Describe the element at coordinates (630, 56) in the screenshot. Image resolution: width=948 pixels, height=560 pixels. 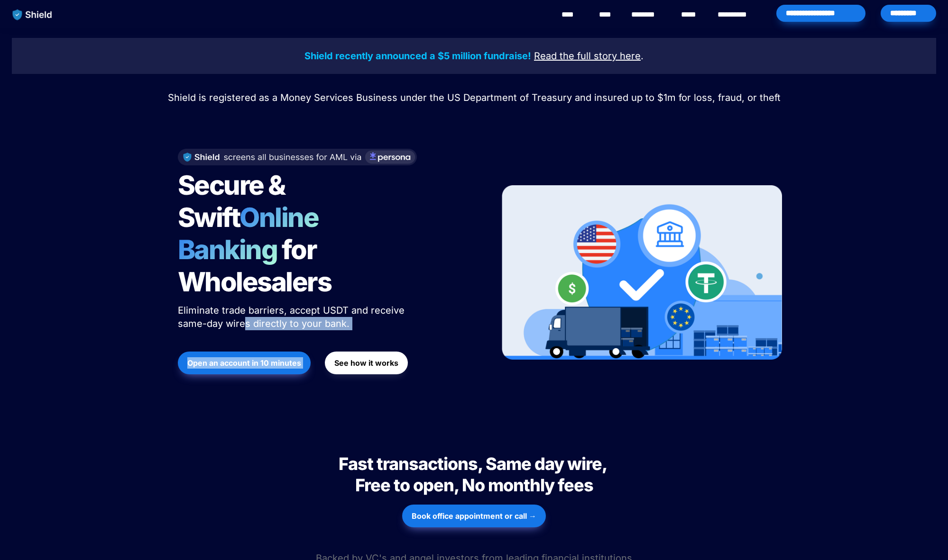
I see `u: here` at that location.